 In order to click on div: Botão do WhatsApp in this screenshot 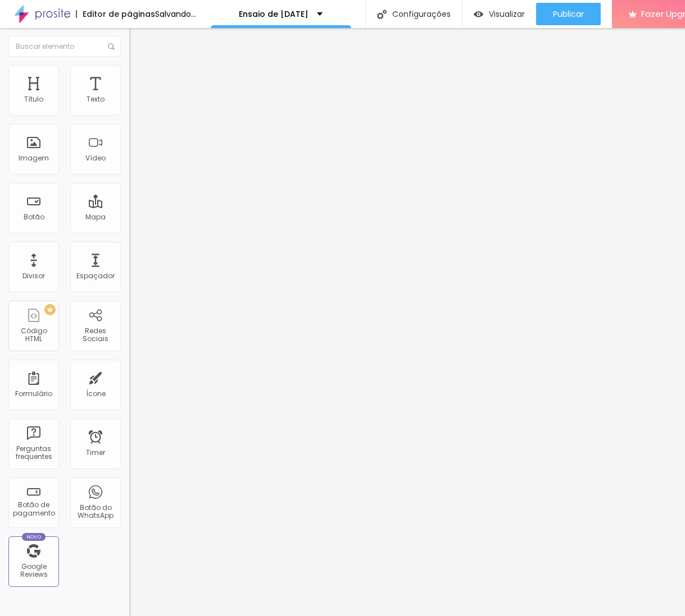, I will do `click(95, 512)`.